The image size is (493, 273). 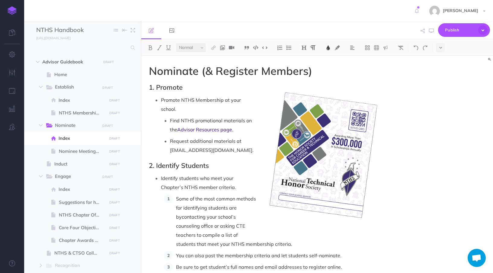 What do you see at coordinates (150, 48) in the screenshot?
I see `img: Bold button` at bounding box center [150, 48].